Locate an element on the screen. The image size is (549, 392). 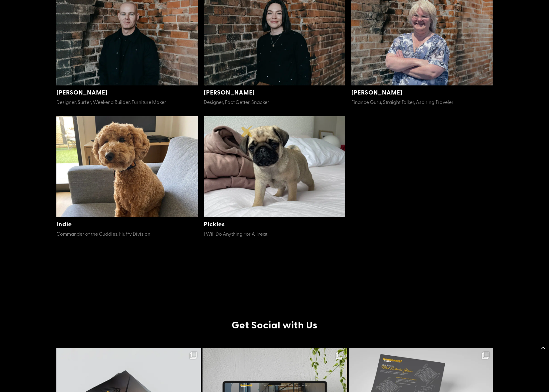
span: Commander of the Cuddles, Fluffy Division is located at coordinates (103, 233).